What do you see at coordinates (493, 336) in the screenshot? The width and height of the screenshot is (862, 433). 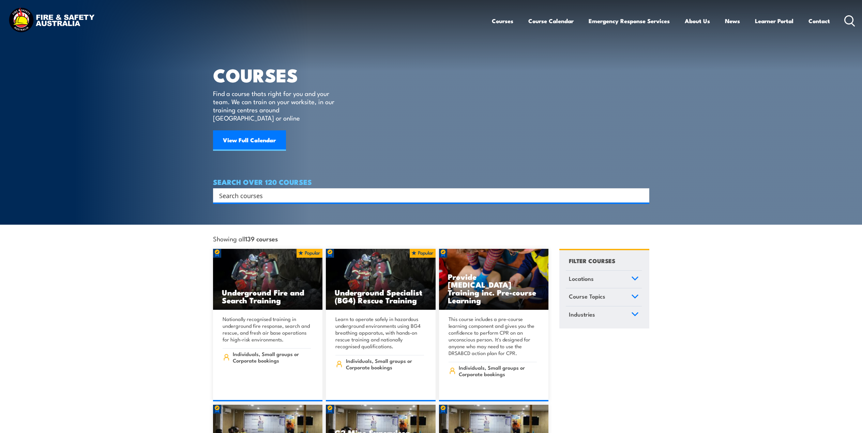 I see `p: This course includes a pre-course learning component and gives you the confidence to perform CPR ...` at bounding box center [493, 336].